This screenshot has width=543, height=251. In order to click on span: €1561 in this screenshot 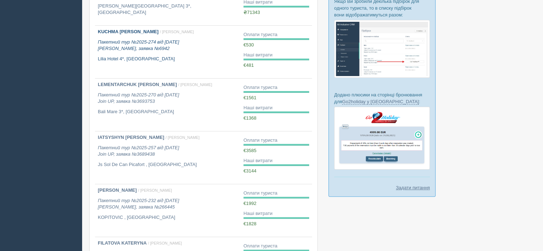, I will do `click(250, 97)`.